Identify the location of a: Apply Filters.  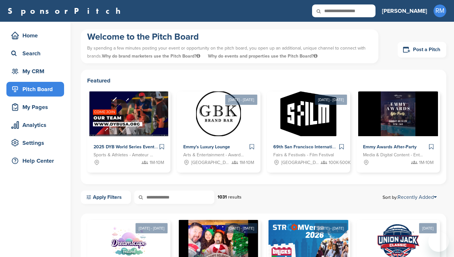
(106, 197).